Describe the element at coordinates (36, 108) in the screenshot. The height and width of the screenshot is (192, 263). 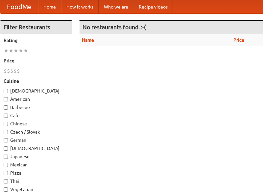
I see `label: Barbecue` at that location.